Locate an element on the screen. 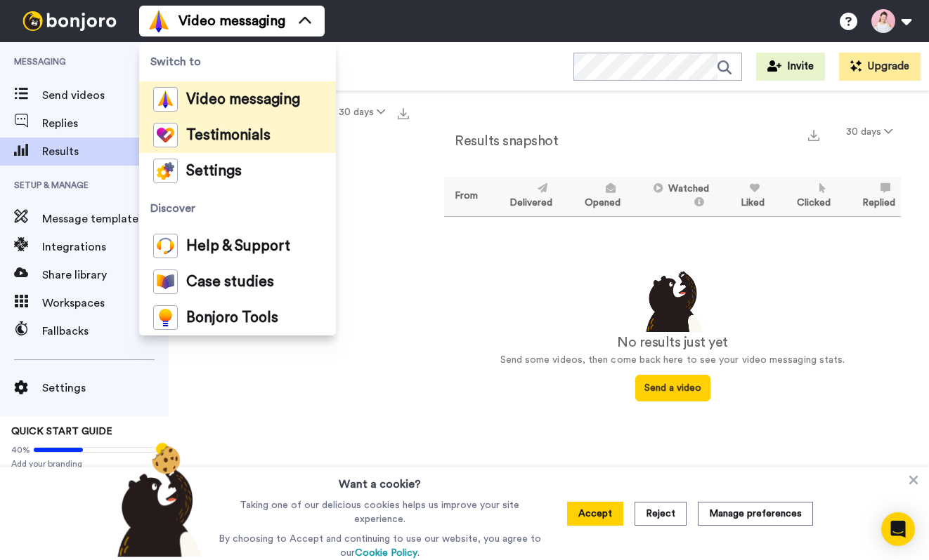 The height and width of the screenshot is (560, 929). a: Testimonials is located at coordinates (237, 135).